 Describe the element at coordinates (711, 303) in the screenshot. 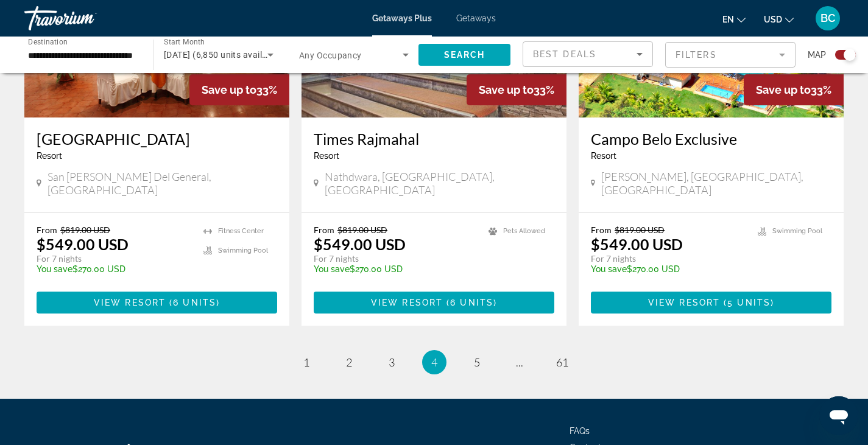

I see `a: View Resort(5 units)` at that location.